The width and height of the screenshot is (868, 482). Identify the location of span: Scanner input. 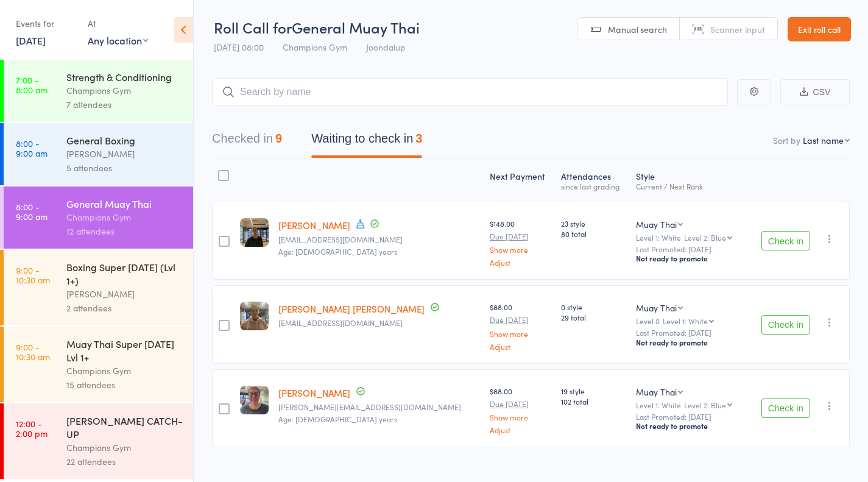
(738, 29).